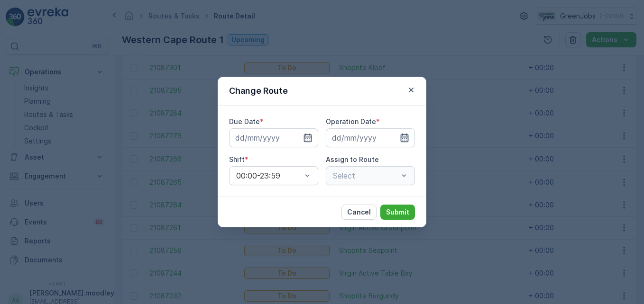 The height and width of the screenshot is (304, 644). What do you see at coordinates (352, 159) in the screenshot?
I see `label: Assign to Route` at bounding box center [352, 159].